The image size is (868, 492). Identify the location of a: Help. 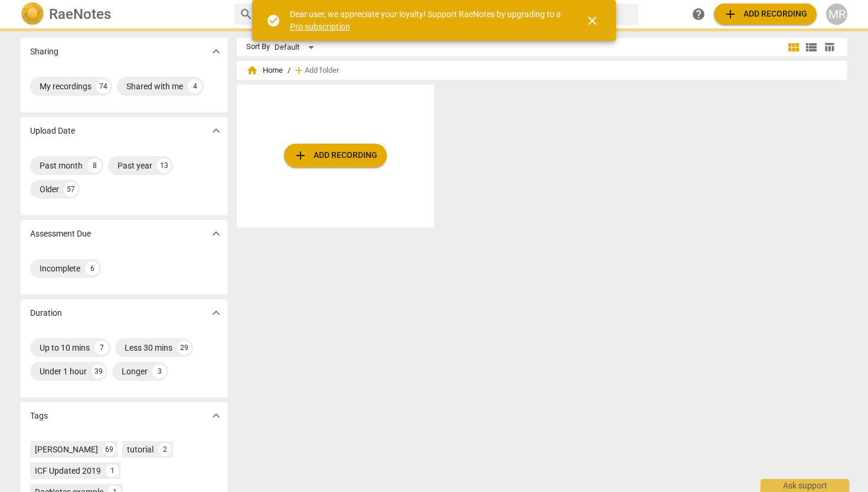
(699, 14).